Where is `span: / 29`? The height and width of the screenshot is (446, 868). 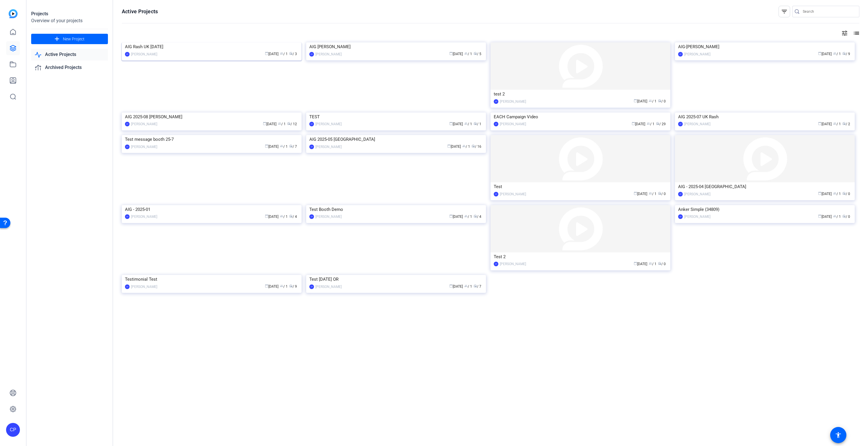
span: / 29 is located at coordinates (661, 124).